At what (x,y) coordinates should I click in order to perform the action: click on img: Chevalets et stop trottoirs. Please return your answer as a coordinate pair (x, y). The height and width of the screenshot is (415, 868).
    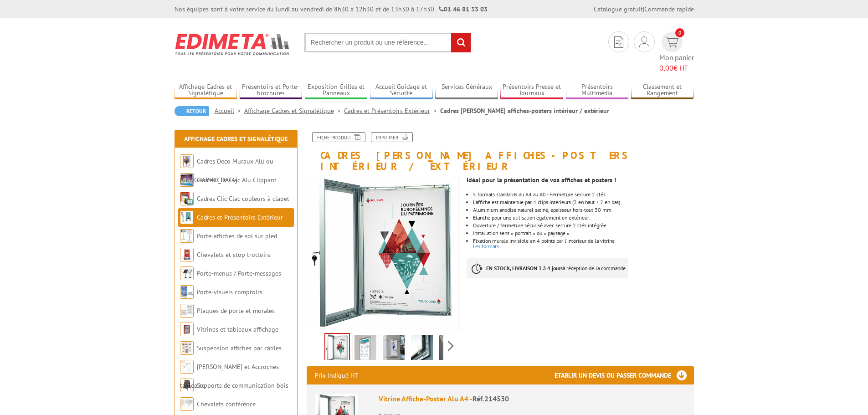
    Looking at the image, I should click on (186, 255).